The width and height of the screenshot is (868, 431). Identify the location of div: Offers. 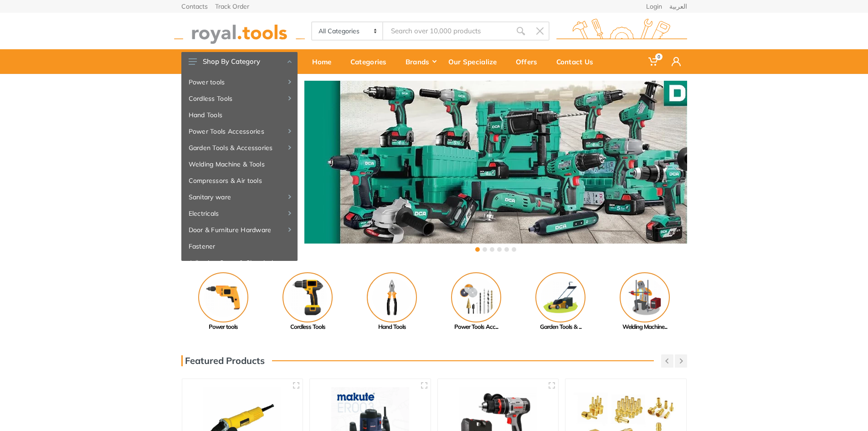
(529, 61).